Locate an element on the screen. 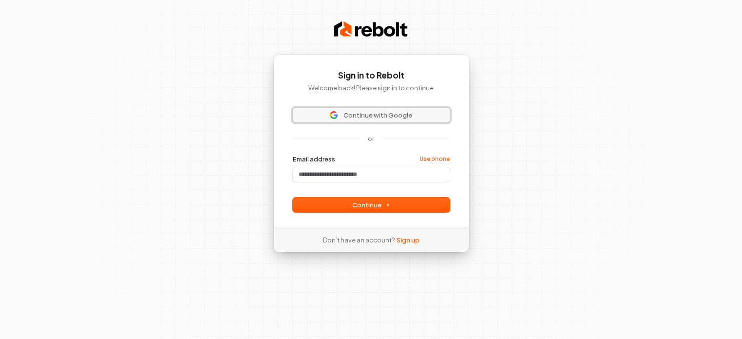 The height and width of the screenshot is (339, 742). p: Welcome back! Please sign in to continue is located at coordinates (371, 88).